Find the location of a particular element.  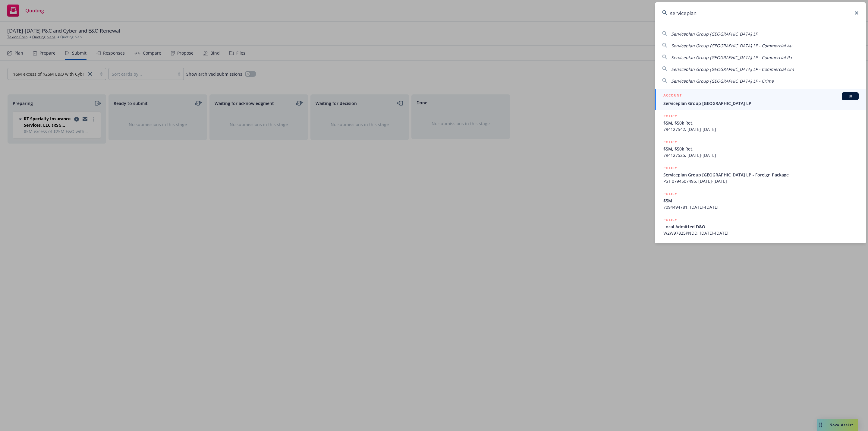

span: Local Admitted D&O is located at coordinates (761, 226).